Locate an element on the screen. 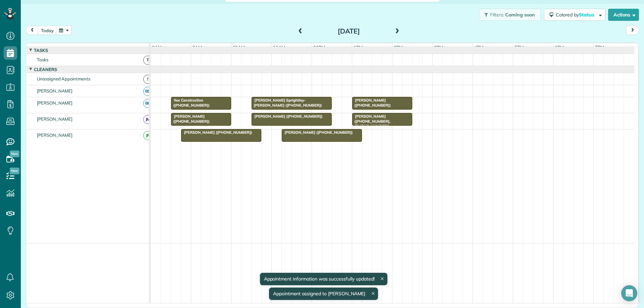 This screenshot has height=308, width=644. button: Colored byStatus is located at coordinates (574, 15).